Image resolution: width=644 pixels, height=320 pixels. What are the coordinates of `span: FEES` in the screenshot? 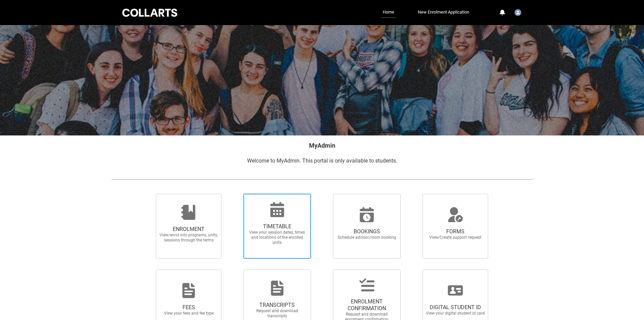 It's located at (189, 307).